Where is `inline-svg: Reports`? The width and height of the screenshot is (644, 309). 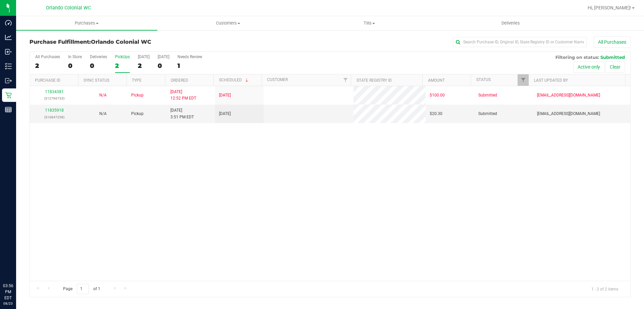 inline-svg: Reports is located at coordinates (8, 109).